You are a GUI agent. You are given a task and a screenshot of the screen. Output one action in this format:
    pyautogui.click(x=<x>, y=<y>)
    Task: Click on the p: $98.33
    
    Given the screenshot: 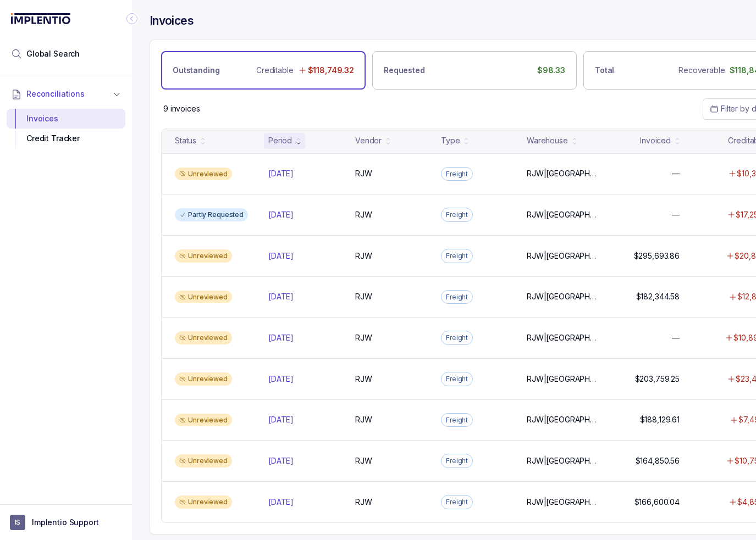 What is the action you would take?
    pyautogui.click(x=551, y=71)
    